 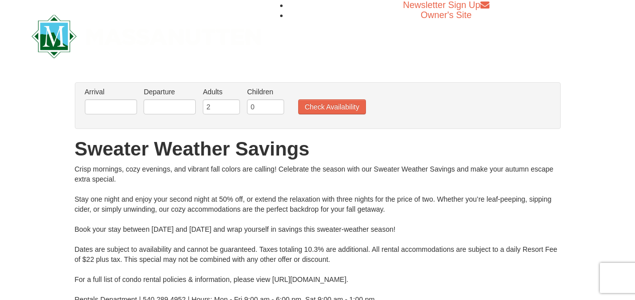 I want to click on button: Check Availability, so click(x=332, y=107).